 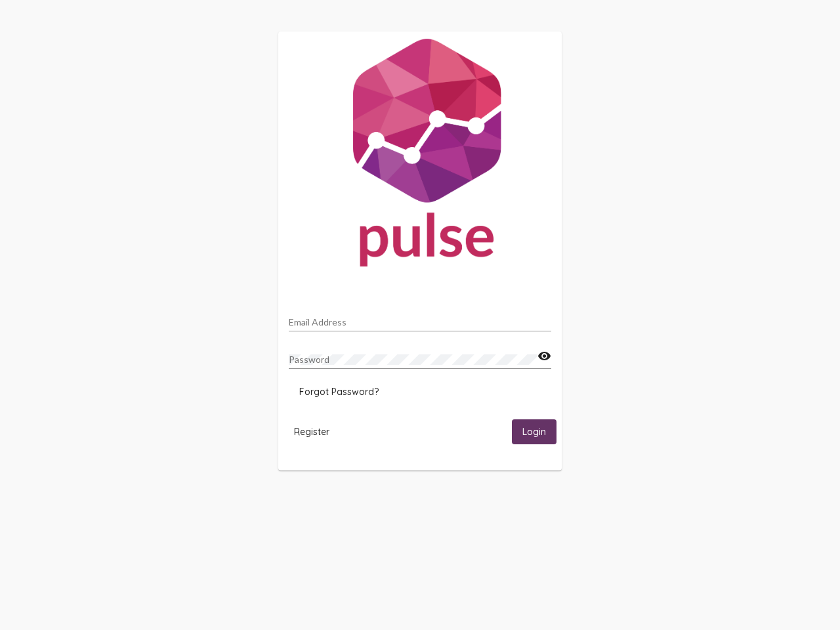 I want to click on button: Forgot Password?, so click(x=339, y=392).